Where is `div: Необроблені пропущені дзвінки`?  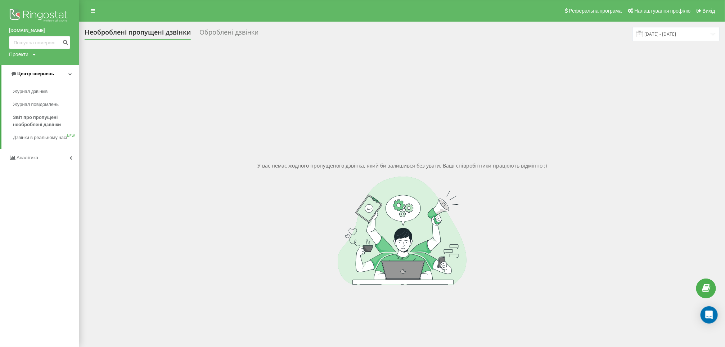 div: Необроблені пропущені дзвінки is located at coordinates (137, 34).